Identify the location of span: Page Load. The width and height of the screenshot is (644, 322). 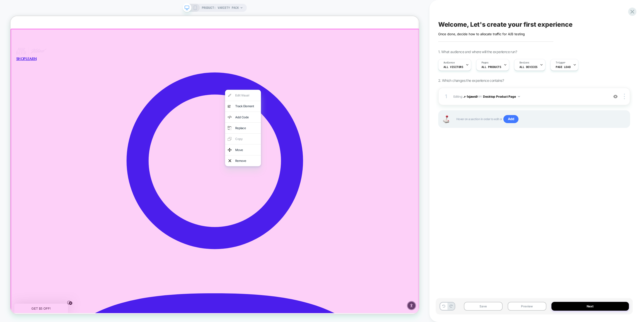
(563, 67).